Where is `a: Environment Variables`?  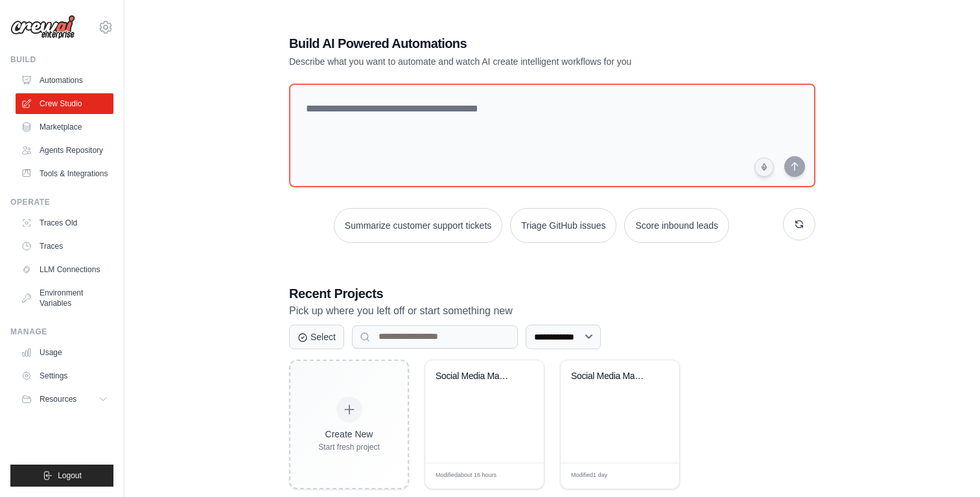 a: Environment Variables is located at coordinates (64, 298).